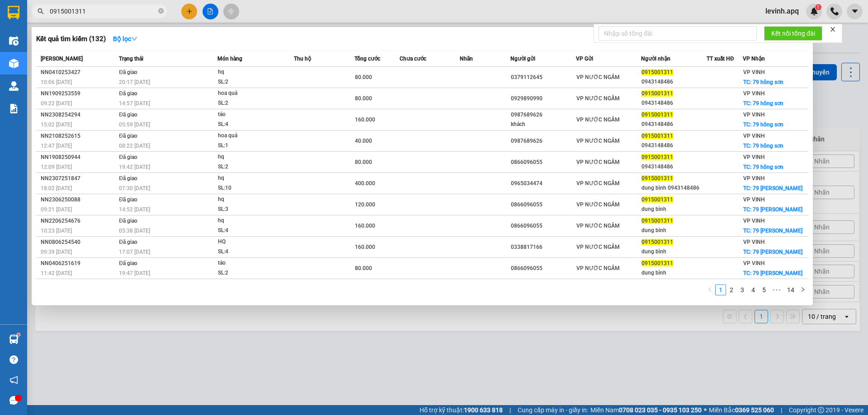  What do you see at coordinates (674, 188) in the screenshot?
I see `div: dung bình 0943148486` at bounding box center [674, 188].